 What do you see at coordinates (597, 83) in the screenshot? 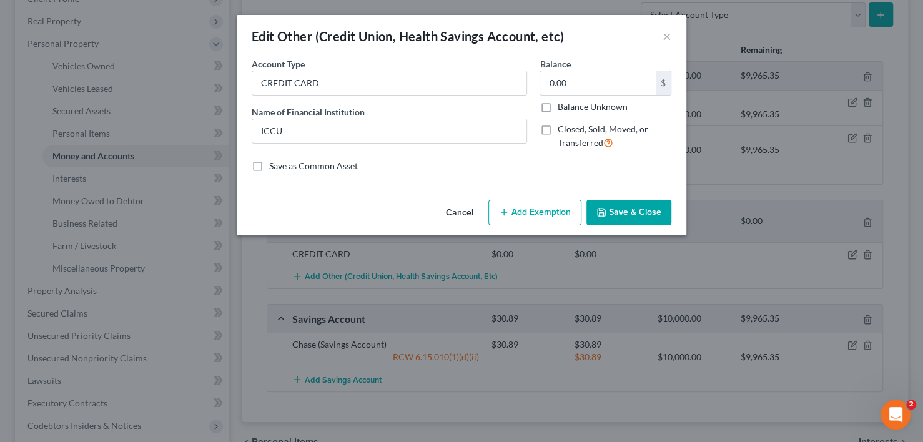
I see `input: 0.00` at bounding box center [597, 83].